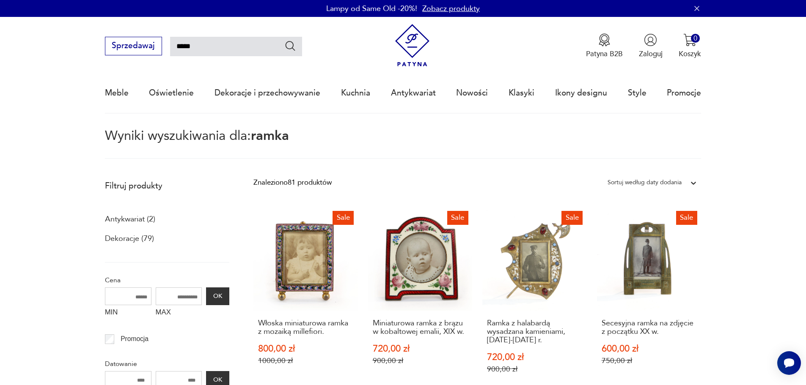  What do you see at coordinates (683, 93) in the screenshot?
I see `a: Promocje` at bounding box center [683, 93].